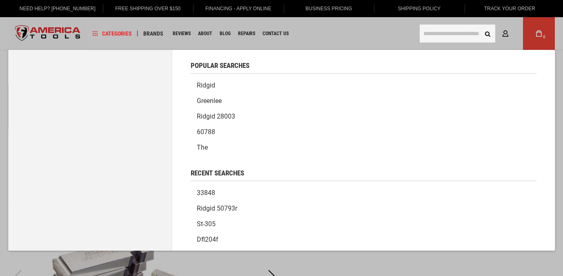  What do you see at coordinates (363, 132) in the screenshot?
I see `a: 60788` at bounding box center [363, 132].